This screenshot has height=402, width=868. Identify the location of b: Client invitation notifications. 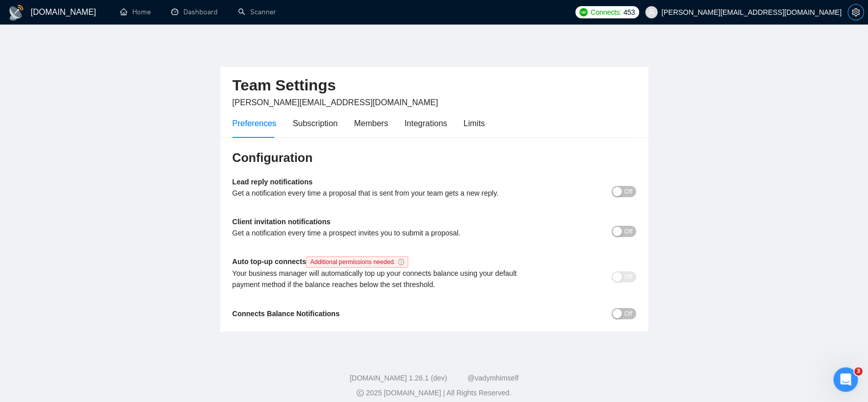
(281, 222).